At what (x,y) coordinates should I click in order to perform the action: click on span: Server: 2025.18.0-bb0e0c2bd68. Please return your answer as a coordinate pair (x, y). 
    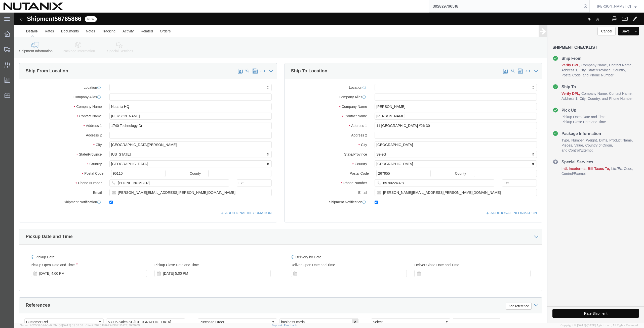
    Looking at the image, I should click on (51, 325).